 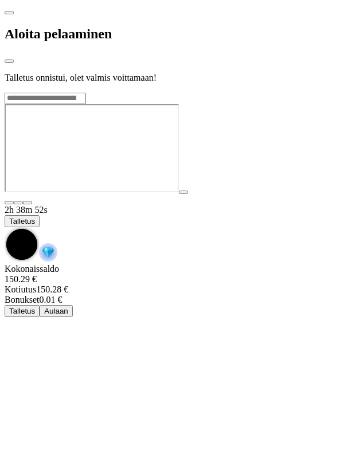 What do you see at coordinates (172, 290) in the screenshot?
I see `div: 150.28 €` at bounding box center [172, 290].